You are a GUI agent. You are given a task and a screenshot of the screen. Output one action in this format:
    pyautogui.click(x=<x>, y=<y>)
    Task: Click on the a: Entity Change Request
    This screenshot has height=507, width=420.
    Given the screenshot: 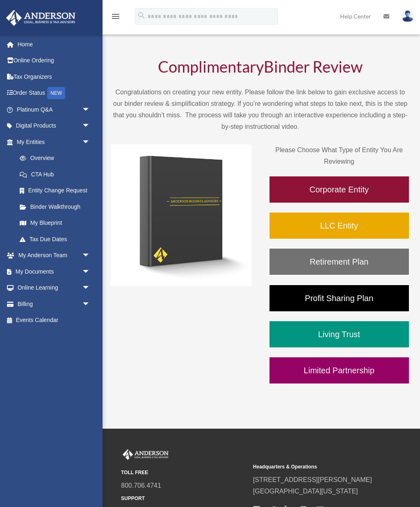 What is the action you would take?
    pyautogui.click(x=57, y=191)
    